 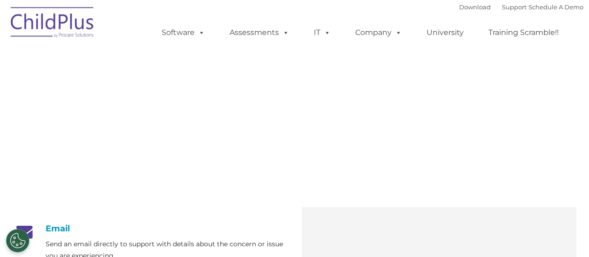 I want to click on a: IT, so click(x=322, y=33).